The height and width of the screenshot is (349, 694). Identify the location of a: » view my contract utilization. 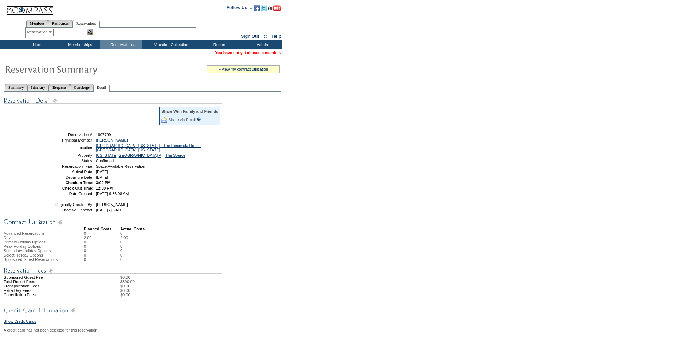
(243, 69).